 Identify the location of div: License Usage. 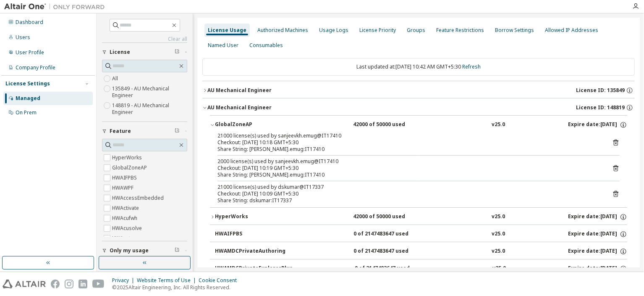
(227, 30).